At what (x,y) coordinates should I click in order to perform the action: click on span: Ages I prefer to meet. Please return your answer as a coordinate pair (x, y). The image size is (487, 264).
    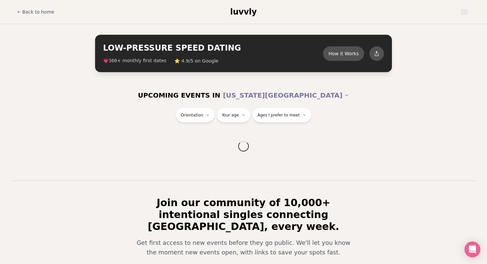
    Looking at the image, I should click on (278, 115).